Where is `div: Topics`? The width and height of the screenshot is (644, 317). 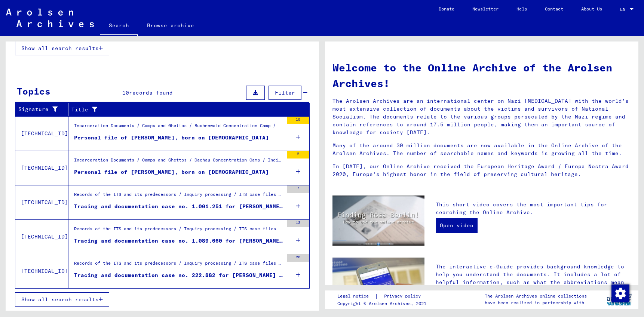
div: Topics is located at coordinates (34, 91).